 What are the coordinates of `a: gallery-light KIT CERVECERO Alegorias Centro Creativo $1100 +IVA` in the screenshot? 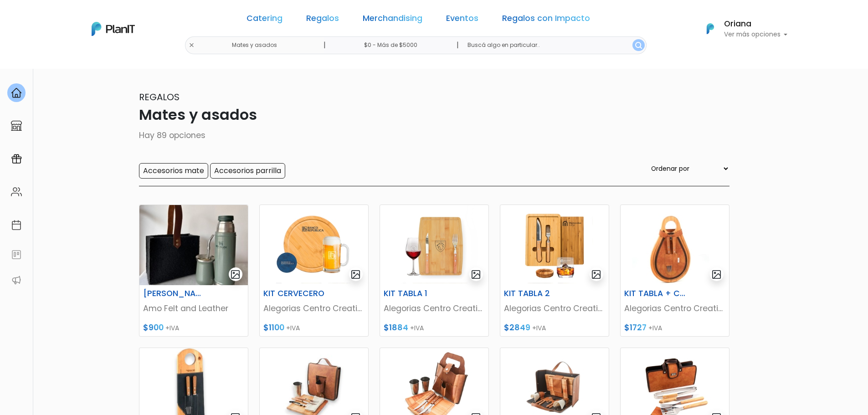 It's located at (314, 271).